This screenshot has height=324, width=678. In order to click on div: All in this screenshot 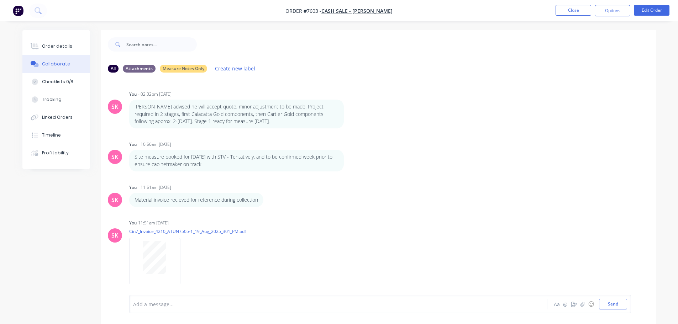, I will do `click(113, 69)`.